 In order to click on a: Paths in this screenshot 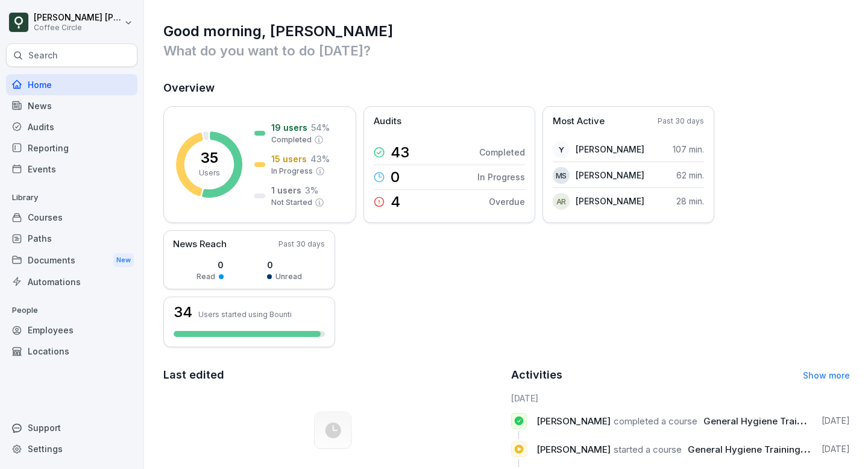, I will do `click(72, 238)`.